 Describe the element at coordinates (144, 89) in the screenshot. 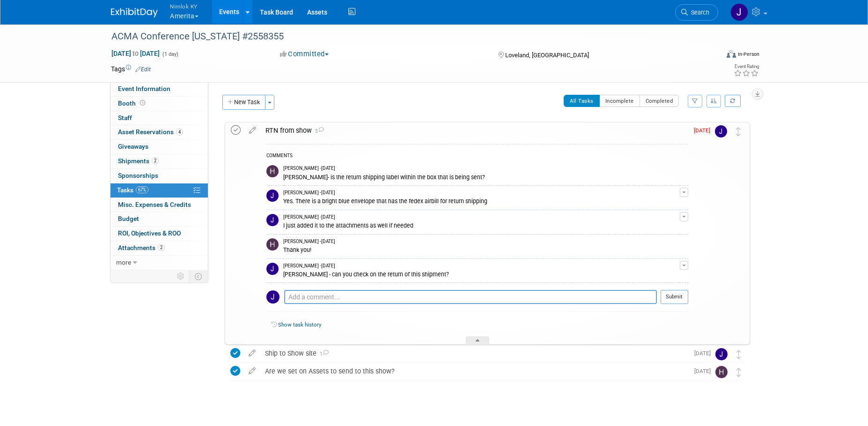

I see `span: Event Information` at that location.